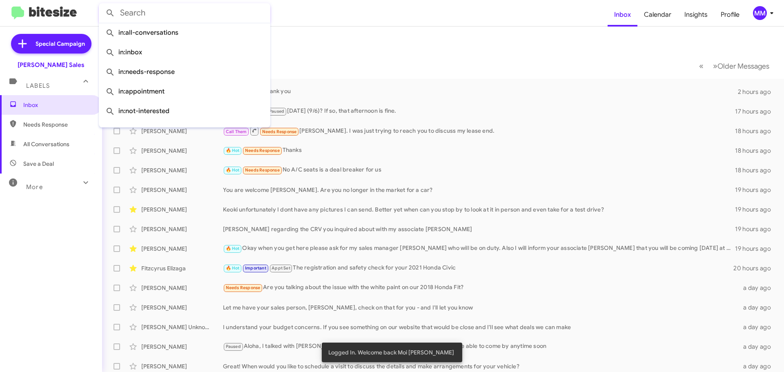 This screenshot has height=372, width=784. What do you see at coordinates (696, 15) in the screenshot?
I see `span: Insights` at bounding box center [696, 15].